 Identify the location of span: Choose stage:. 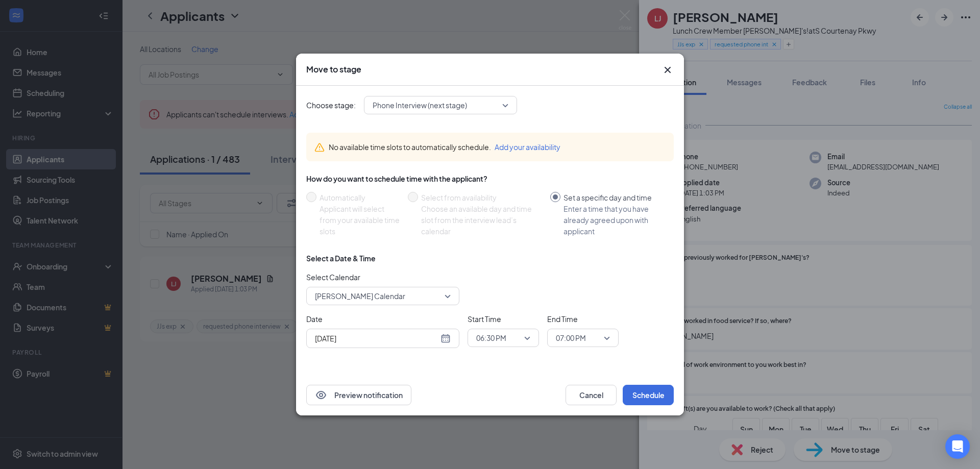
(331, 105).